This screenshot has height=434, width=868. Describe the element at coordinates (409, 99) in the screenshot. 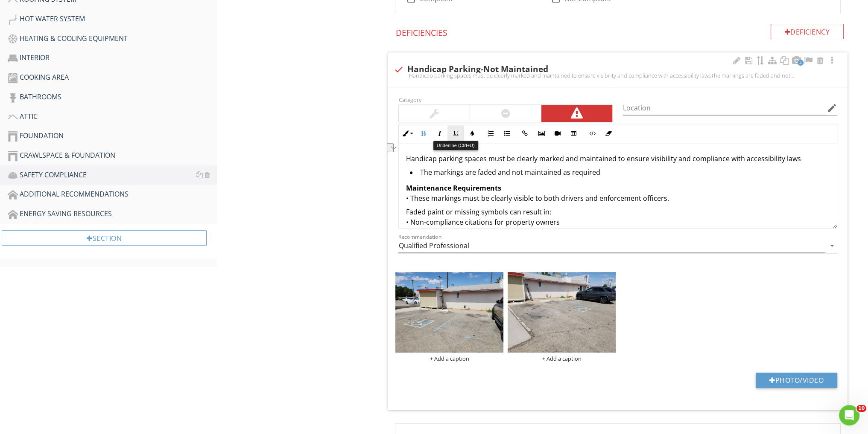

I see `label: Category` at that location.